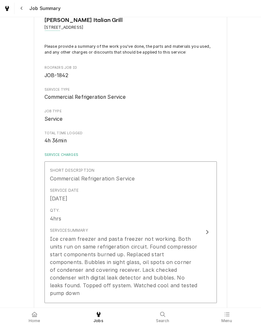 The image size is (261, 326). Describe the element at coordinates (54, 119) in the screenshot. I see `span: Service` at that location.